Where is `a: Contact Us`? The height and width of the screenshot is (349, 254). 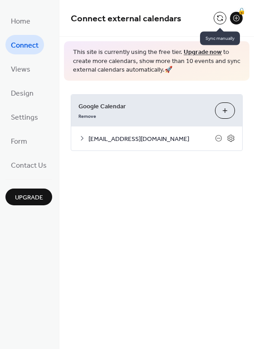
a: Contact Us is located at coordinates (29, 165).